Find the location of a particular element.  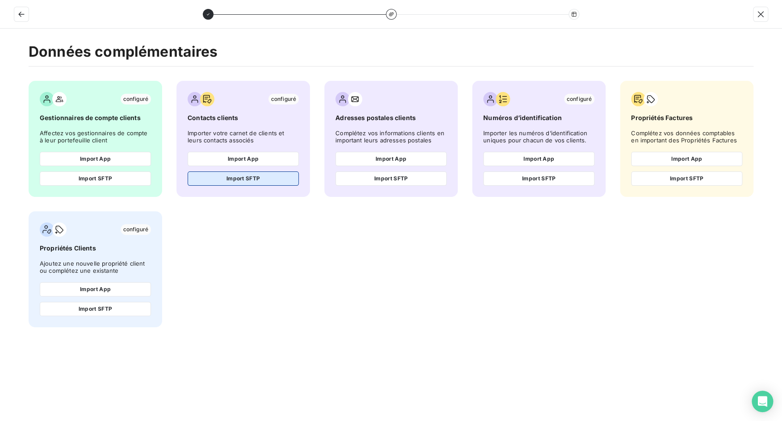

span: Adresses postales clients is located at coordinates (391, 118).